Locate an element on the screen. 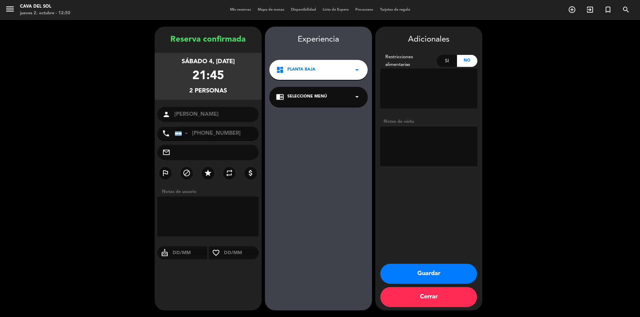 This screenshot has height=317, width=640. i: exit_to_app is located at coordinates (590, 10).